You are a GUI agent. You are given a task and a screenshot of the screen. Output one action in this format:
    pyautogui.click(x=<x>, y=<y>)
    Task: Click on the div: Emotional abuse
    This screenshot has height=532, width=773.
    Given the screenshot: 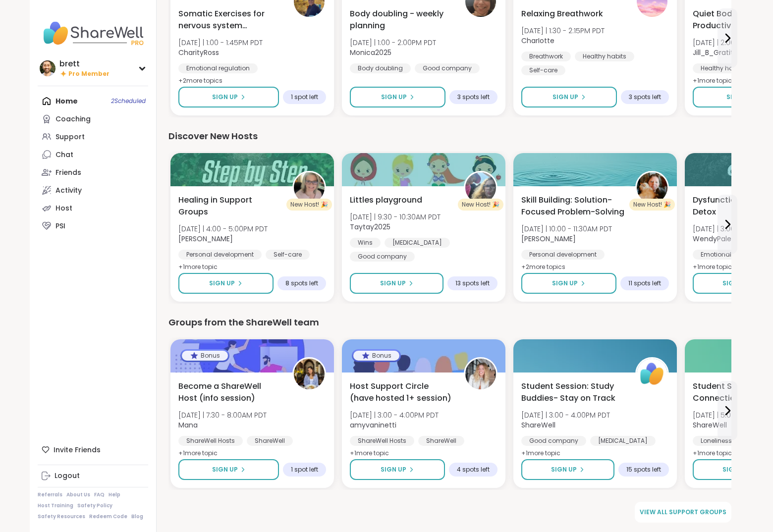 What is the action you would take?
    pyautogui.click(x=726, y=254)
    